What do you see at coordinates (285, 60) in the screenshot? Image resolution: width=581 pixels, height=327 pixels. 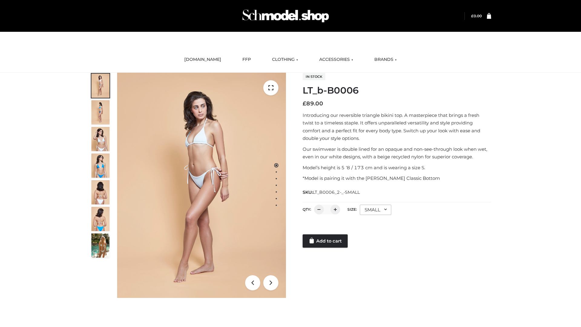 I see `a: CLOTHING` at bounding box center [285, 60].